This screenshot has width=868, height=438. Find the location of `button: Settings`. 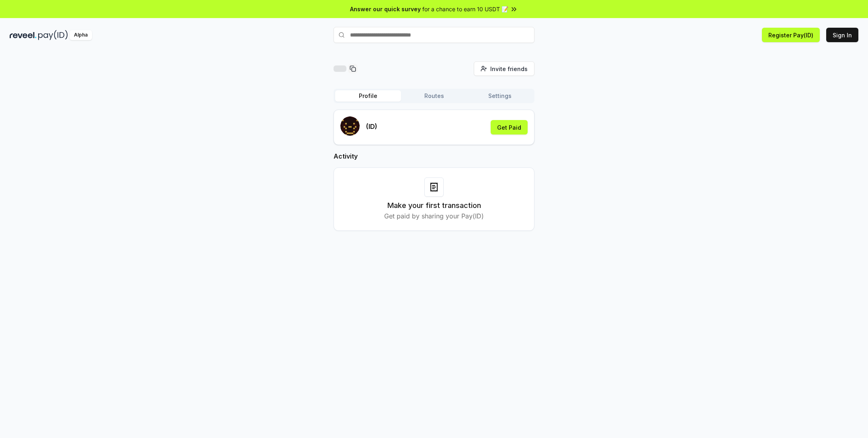

button: Settings is located at coordinates (500, 96).